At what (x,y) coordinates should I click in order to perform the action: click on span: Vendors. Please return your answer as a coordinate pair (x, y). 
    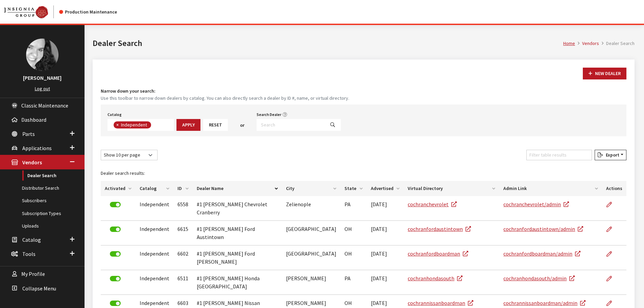
    Looking at the image, I should click on (32, 163).